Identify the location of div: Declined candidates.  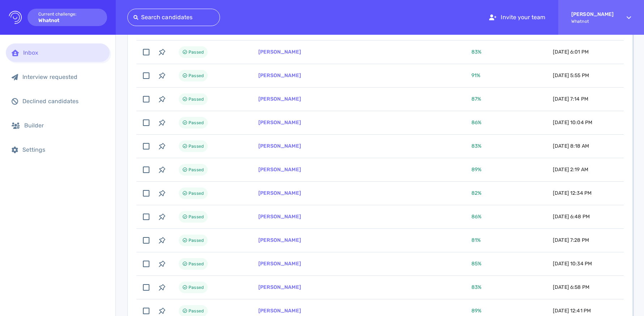
(63, 101).